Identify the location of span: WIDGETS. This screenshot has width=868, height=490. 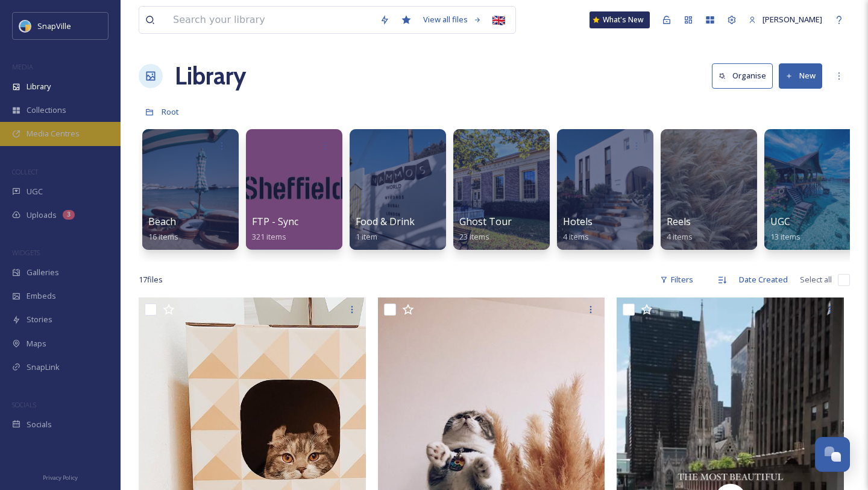
(26, 252).